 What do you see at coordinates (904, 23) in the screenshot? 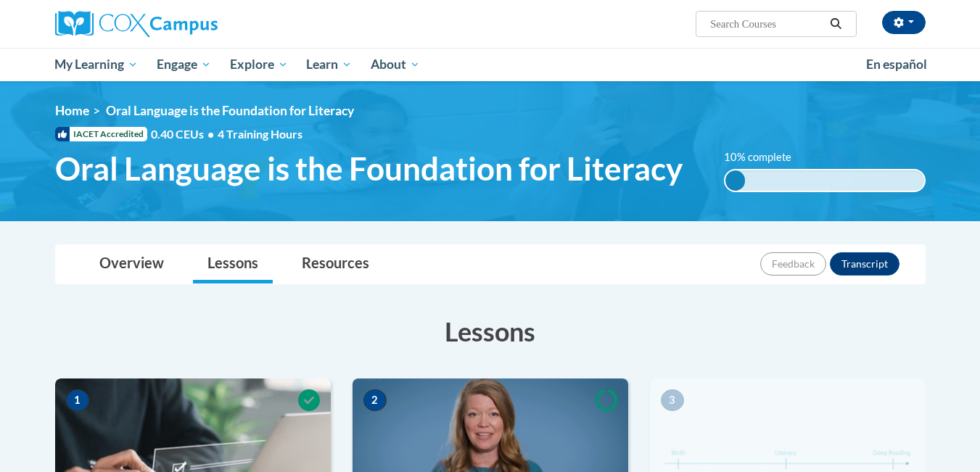
I see `button: Account Settings` at bounding box center [904, 23].